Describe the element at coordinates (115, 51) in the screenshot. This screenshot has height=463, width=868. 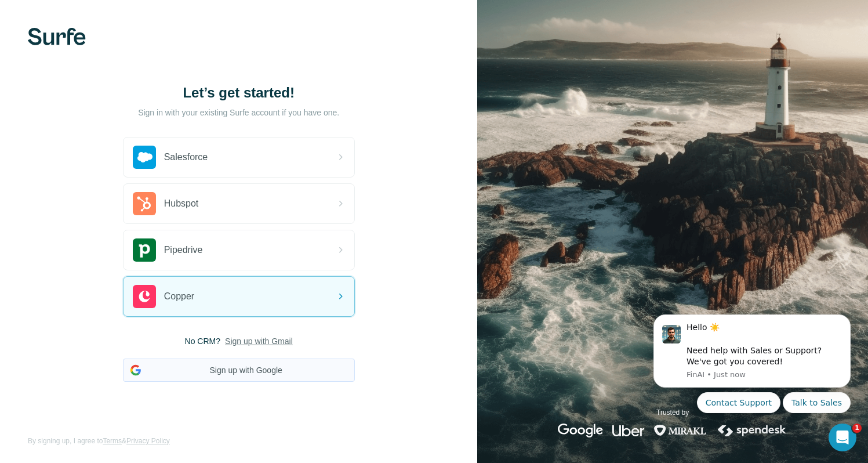
I see `div: message notification from FinAI, Just now. Hello ☀️ ​ Need help with Sales or Support? We've got ...` at that location.